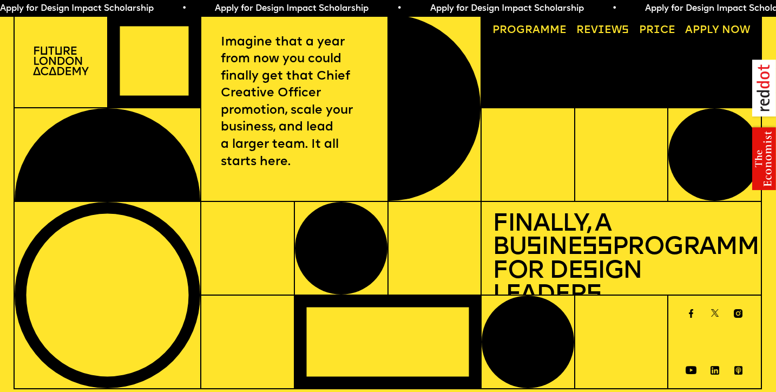 The image size is (776, 392). I want to click on a: Programme, so click(529, 31).